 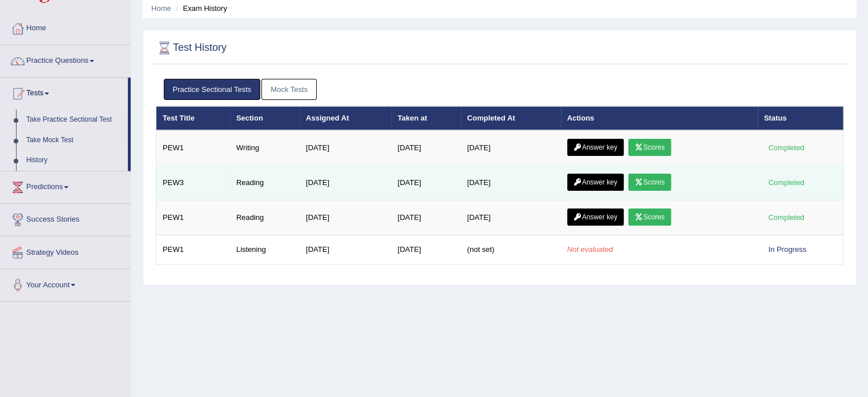 I want to click on a: Your Account, so click(x=66, y=283).